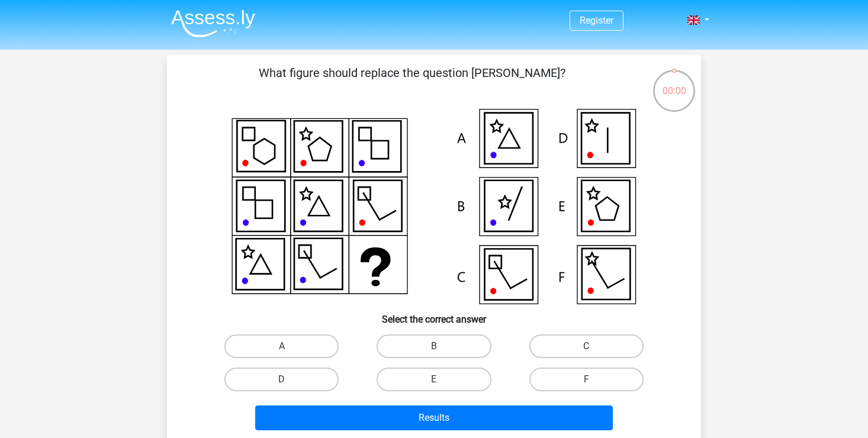 The image size is (868, 438). What do you see at coordinates (587, 346) in the screenshot?
I see `label: C` at bounding box center [587, 346].